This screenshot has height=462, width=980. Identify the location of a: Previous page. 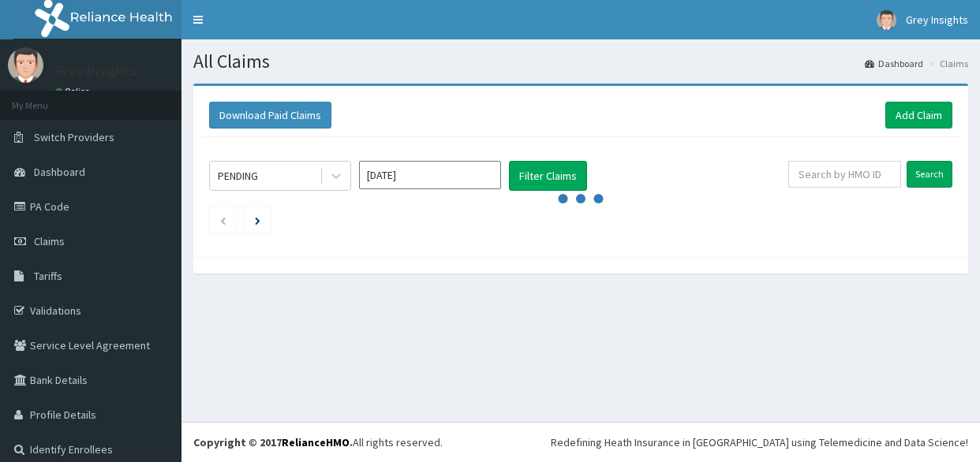
(222, 220).